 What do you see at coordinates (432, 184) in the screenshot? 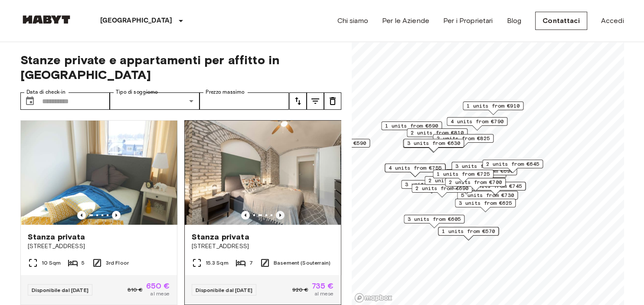
I see `span: 3 units from €785` at bounding box center [432, 184].